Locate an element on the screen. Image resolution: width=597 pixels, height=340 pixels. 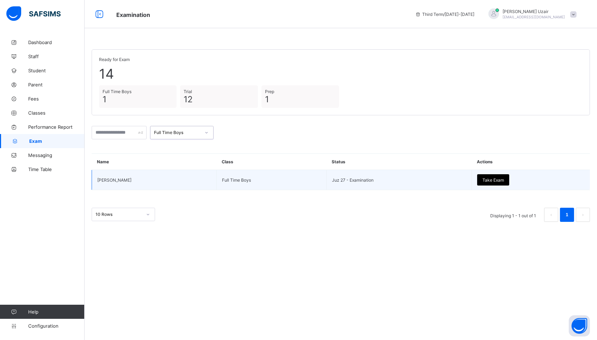
span: Prep is located at coordinates (300, 91).